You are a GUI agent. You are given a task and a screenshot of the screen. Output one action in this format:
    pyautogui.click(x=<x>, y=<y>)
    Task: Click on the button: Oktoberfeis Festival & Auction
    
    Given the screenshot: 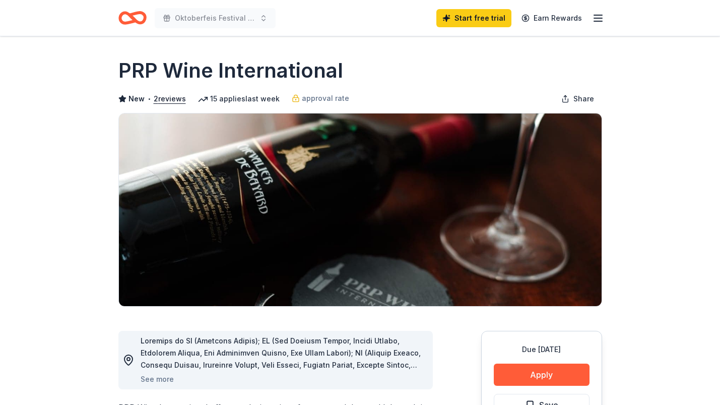 What is the action you would take?
    pyautogui.click(x=215, y=18)
    